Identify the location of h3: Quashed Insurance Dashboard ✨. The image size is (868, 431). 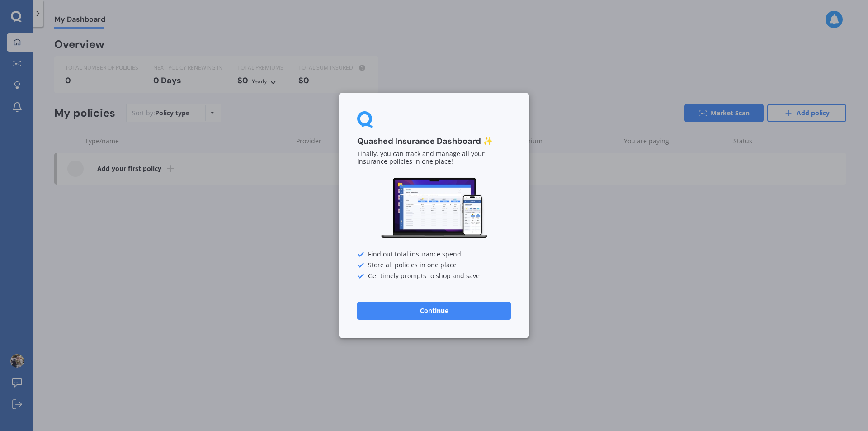
(434, 141).